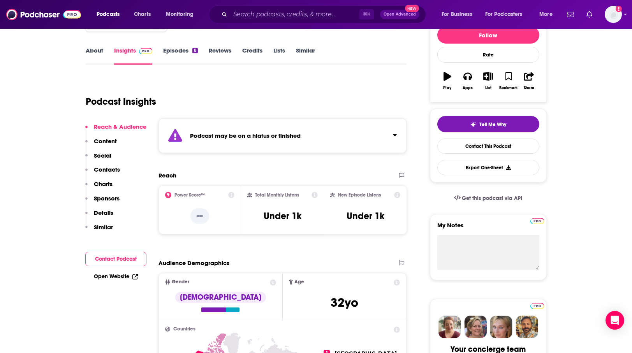 This screenshot has width=632, height=353. What do you see at coordinates (220, 56) in the screenshot?
I see `a: Reviews` at bounding box center [220, 56].